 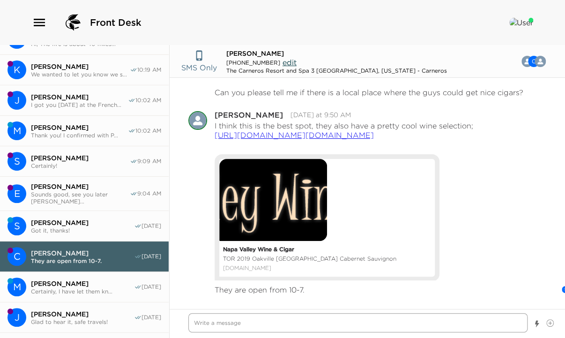 I want to click on img: User, so click(x=521, y=22).